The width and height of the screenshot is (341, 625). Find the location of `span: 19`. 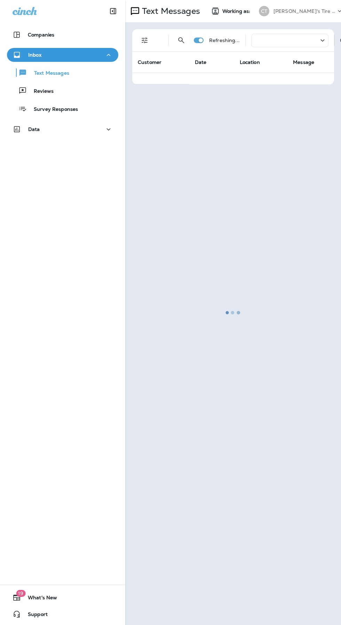

span: 19 is located at coordinates (21, 594).